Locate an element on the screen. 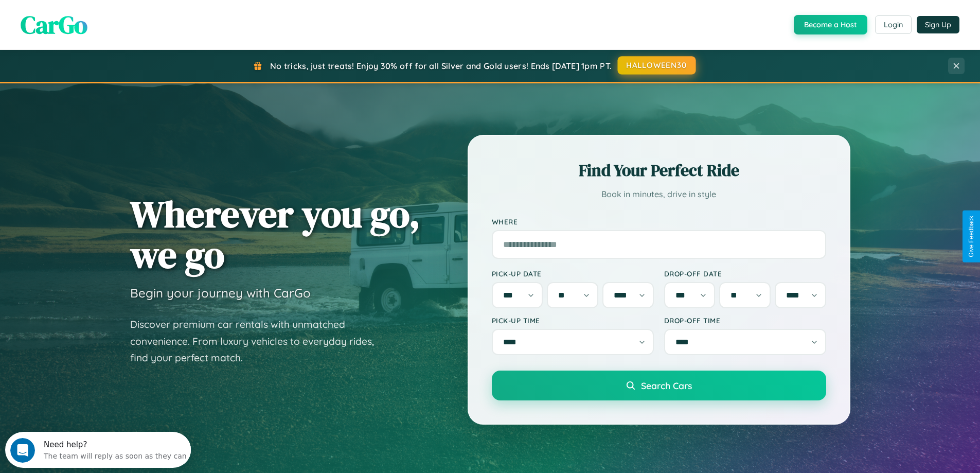 This screenshot has height=473, width=980. h2: Find Your Perfect Ride is located at coordinates (659, 171).